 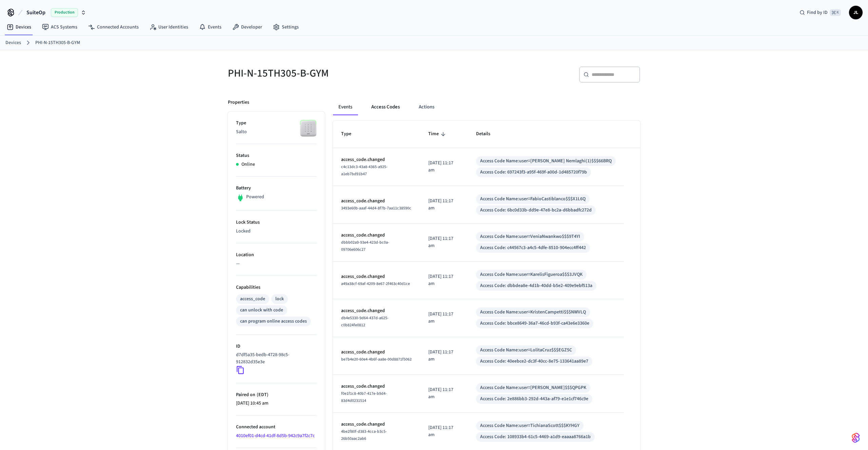 I want to click on h5: PHI-N-15TH305-B-GYM, so click(x=329, y=73).